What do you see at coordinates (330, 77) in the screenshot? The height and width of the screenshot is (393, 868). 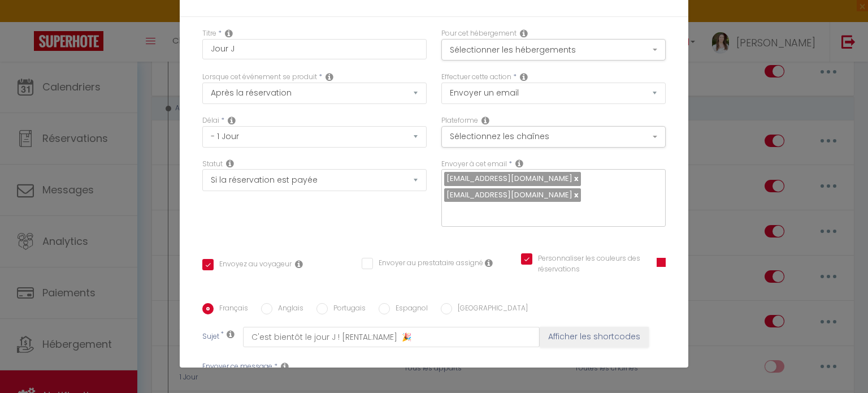 I see `i: Event Occur` at bounding box center [330, 77].